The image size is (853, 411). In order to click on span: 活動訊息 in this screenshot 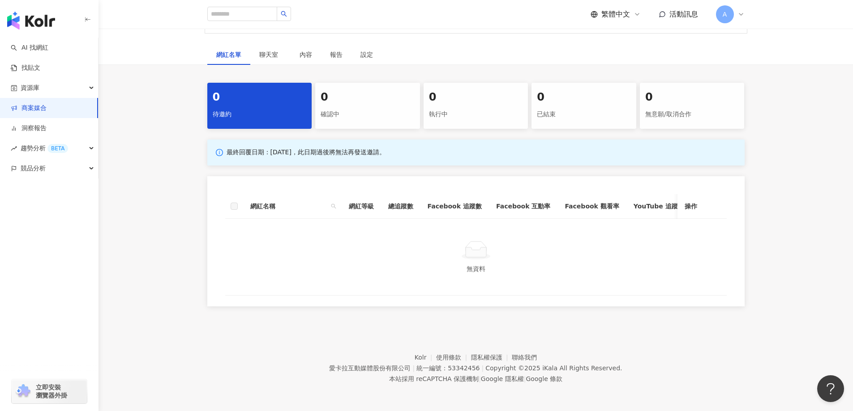, I will do `click(683, 14)`.